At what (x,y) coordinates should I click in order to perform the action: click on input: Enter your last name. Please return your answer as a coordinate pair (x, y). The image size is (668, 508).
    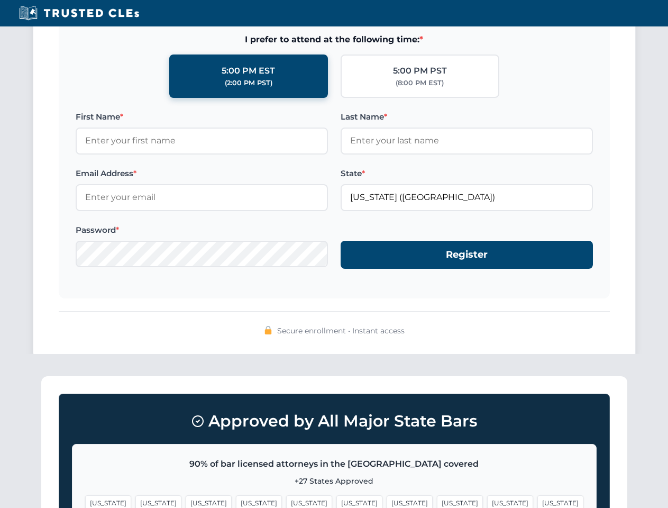
    Looking at the image, I should click on (467, 141).